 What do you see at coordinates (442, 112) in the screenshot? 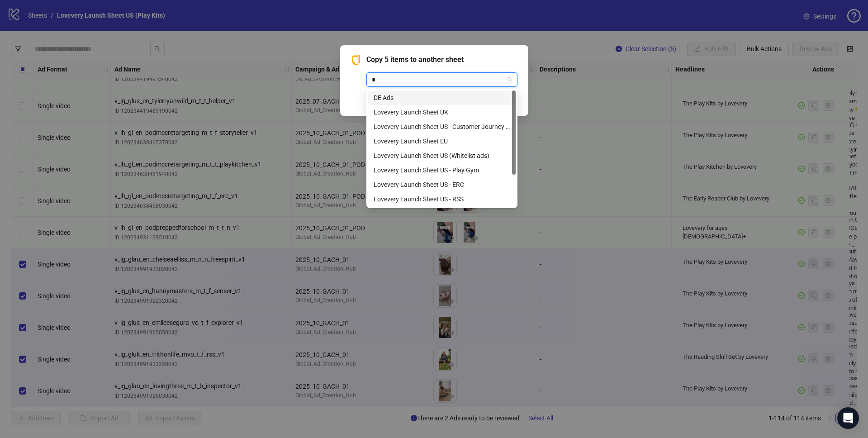
I see `div: Lovevery Launch Sheet UK` at bounding box center [442, 112].